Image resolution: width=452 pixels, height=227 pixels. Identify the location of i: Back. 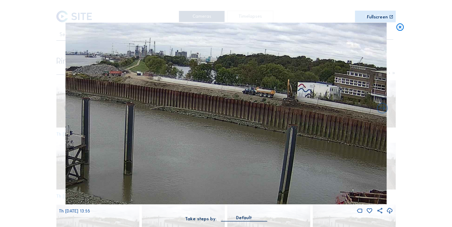
(382, 109).